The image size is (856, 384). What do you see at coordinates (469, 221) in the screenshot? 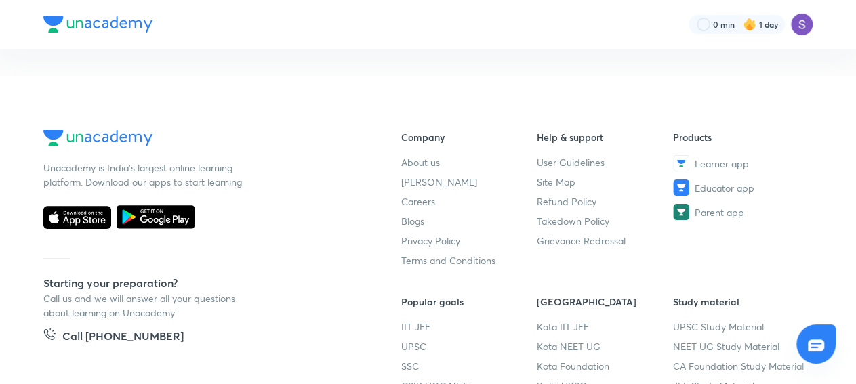
I see `a: Blogs` at bounding box center [469, 221].